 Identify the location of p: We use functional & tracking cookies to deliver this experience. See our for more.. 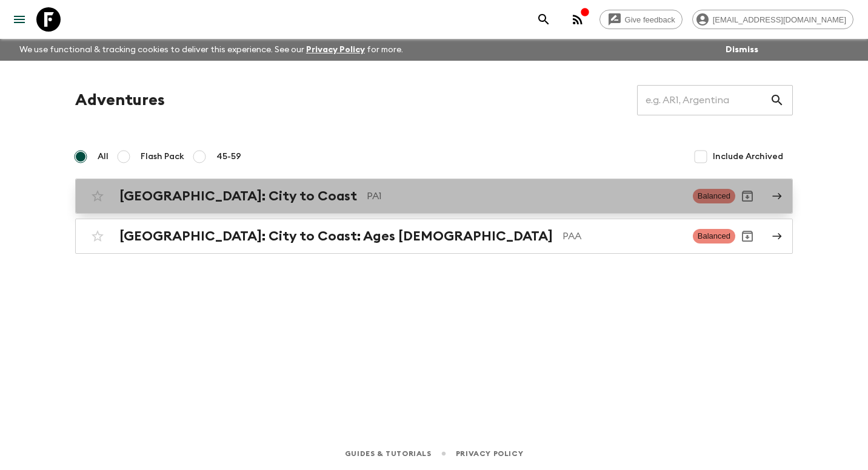
(211, 50).